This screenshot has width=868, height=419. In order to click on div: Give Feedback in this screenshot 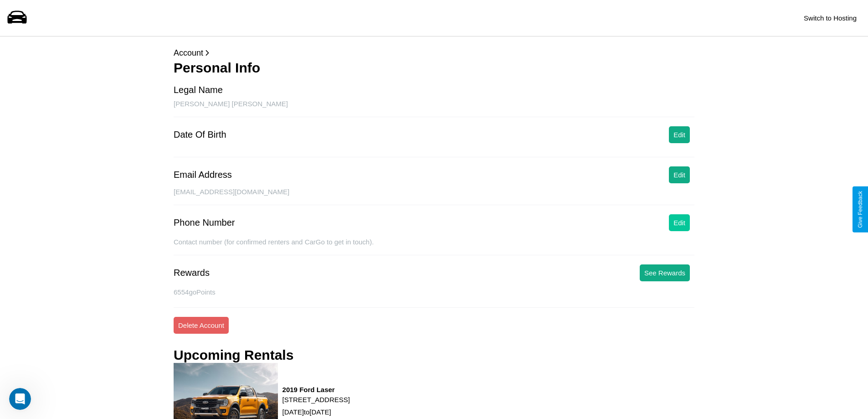, I will do `click(860, 209)`.